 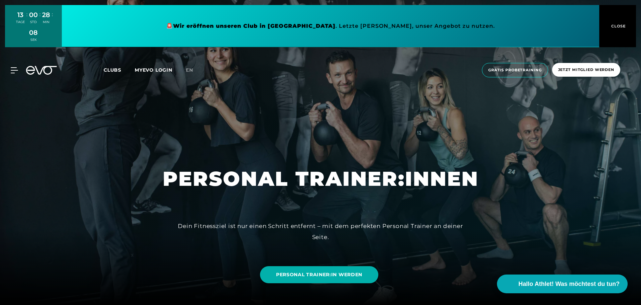 What do you see at coordinates (587, 70) in the screenshot?
I see `a: Jetzt Mitglied werden` at bounding box center [587, 70].